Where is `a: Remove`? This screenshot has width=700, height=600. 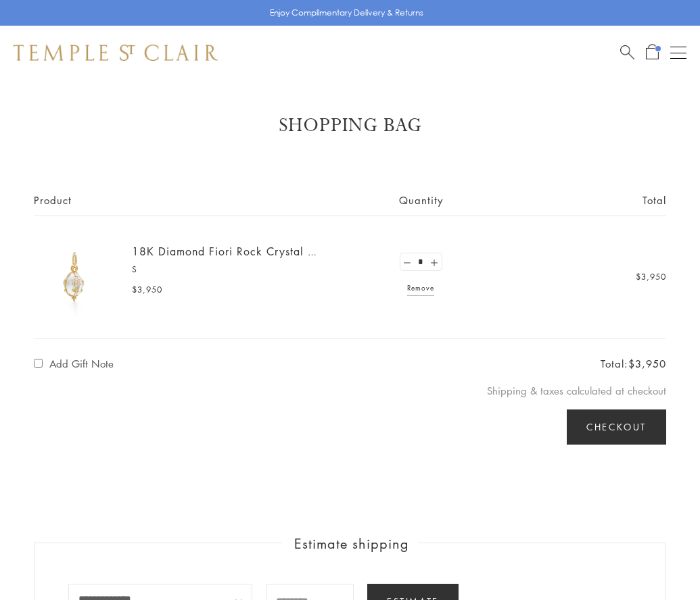 a: Remove is located at coordinates (421, 288).